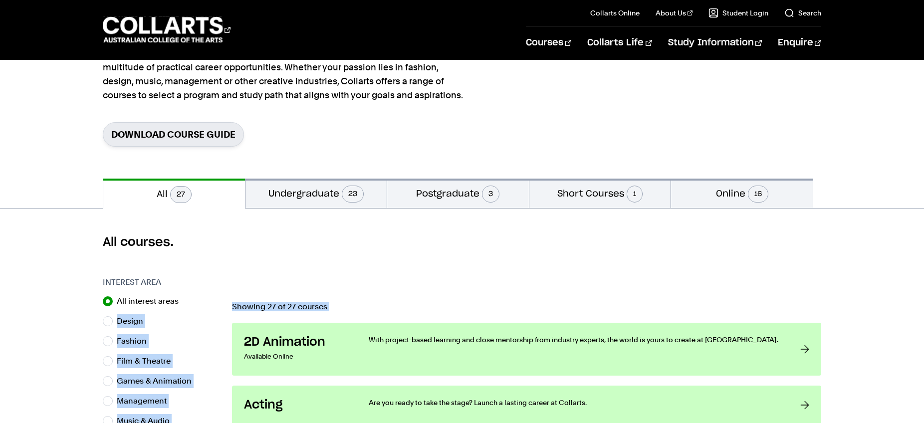 This screenshot has height=423, width=924. What do you see at coordinates (146, 401) in the screenshot?
I see `label: Management` at bounding box center [146, 401].